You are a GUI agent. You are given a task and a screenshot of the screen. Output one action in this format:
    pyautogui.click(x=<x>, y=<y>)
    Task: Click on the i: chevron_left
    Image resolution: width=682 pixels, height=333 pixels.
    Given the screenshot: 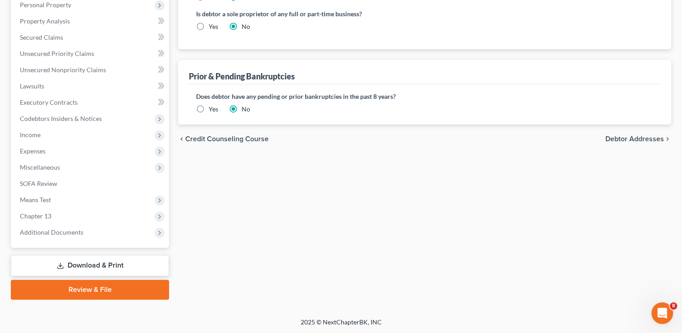 What is the action you would take?
    pyautogui.click(x=182, y=139)
    